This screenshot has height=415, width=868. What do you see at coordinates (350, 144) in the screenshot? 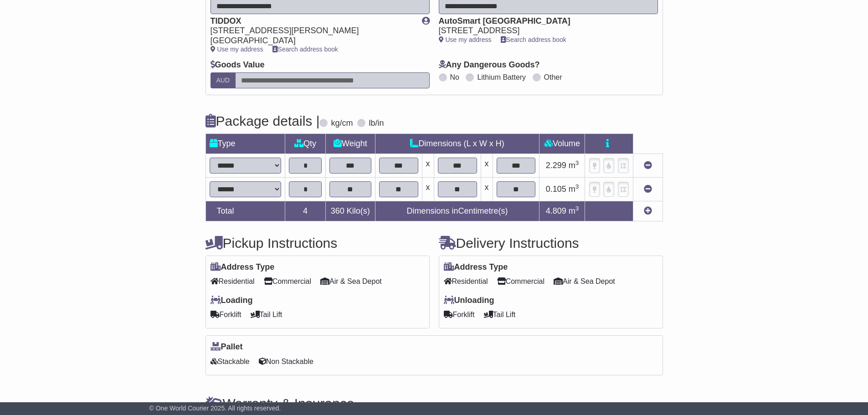
I see `td: Weight` at bounding box center [350, 144].